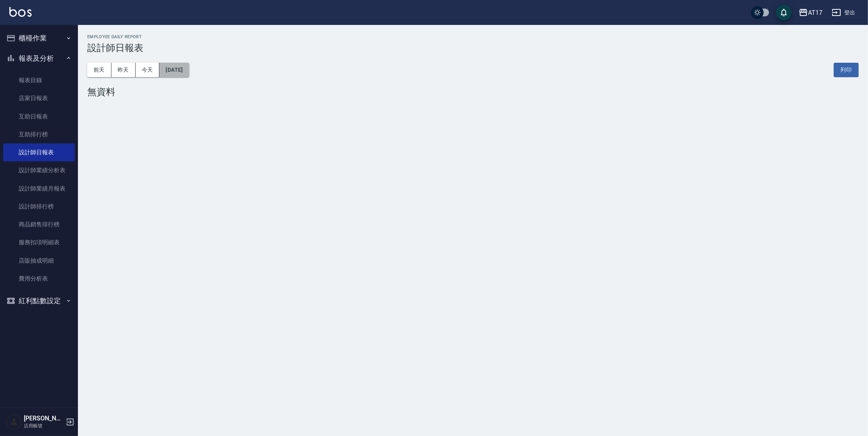 This screenshot has height=436, width=868. Describe the element at coordinates (20, 11) in the screenshot. I see `img: Logo` at that location.